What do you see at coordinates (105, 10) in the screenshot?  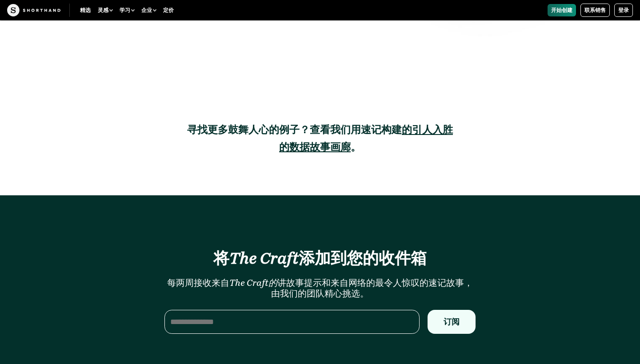 I see `button: 灵感` at bounding box center [105, 10].